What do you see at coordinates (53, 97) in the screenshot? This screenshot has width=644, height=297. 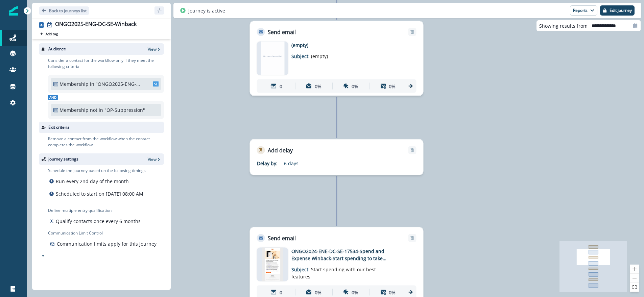 I see `span: And` at bounding box center [53, 97].